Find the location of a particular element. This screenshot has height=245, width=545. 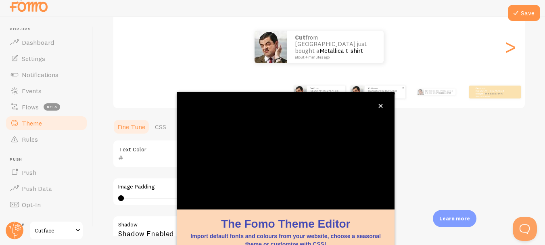

button: Save is located at coordinates (524, 13).